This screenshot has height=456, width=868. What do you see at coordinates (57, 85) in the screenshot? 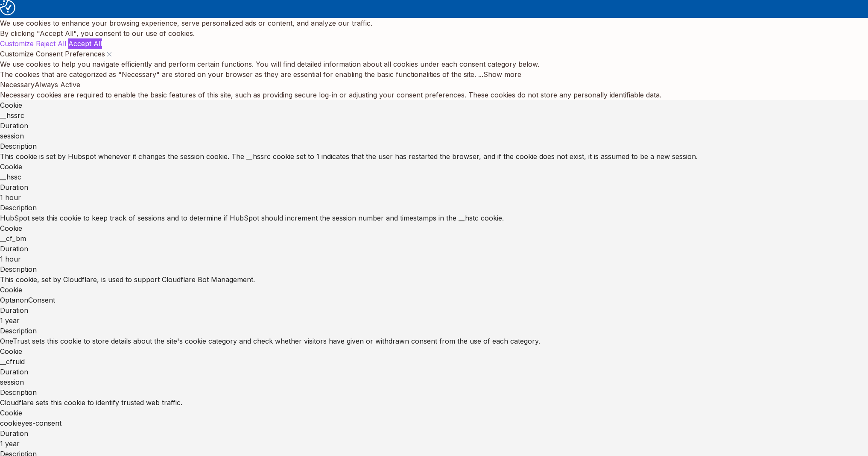
I see `span: Always Active` at bounding box center [57, 85].